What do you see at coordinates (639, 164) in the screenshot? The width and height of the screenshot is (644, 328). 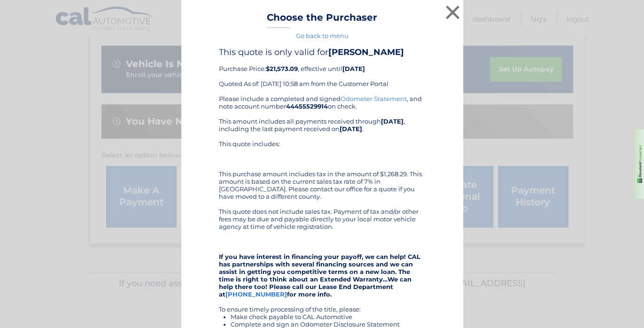 I see `img: 1EdhxLVo1YiRZ3Z8BN9RqzlQoUKFChUqVNCHvwChSTTdtRxrrAAAAABJRU5ErkJggg==` at bounding box center [639, 164].